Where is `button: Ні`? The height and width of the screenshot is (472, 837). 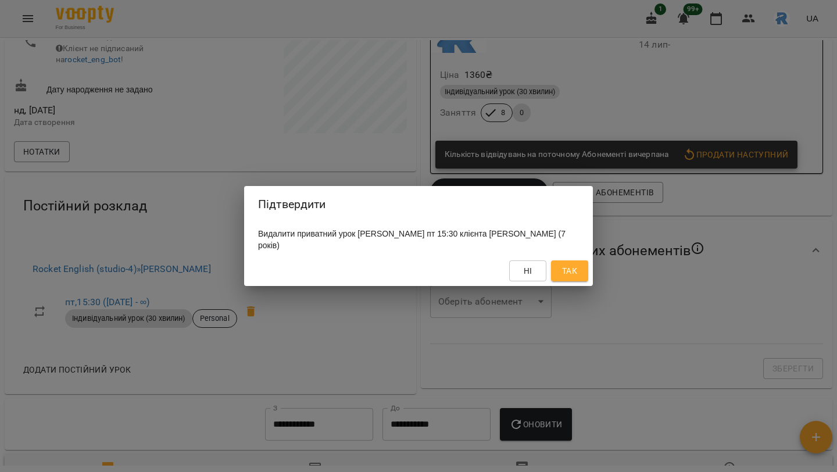
button: Ні is located at coordinates (528, 271).